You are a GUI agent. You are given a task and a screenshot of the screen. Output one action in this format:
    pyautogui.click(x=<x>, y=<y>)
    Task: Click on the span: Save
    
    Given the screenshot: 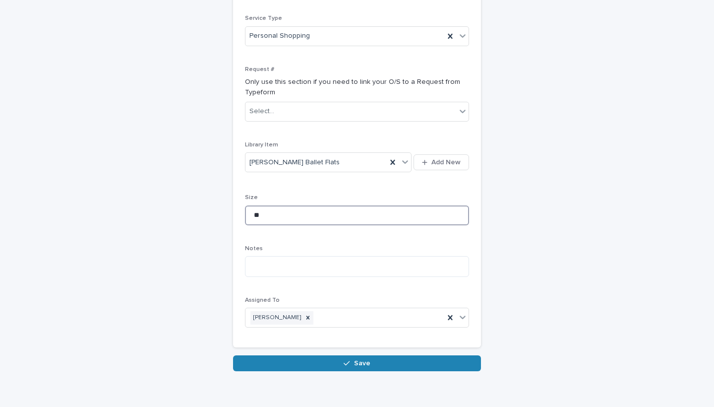 What is the action you would take?
    pyautogui.click(x=362, y=363)
    